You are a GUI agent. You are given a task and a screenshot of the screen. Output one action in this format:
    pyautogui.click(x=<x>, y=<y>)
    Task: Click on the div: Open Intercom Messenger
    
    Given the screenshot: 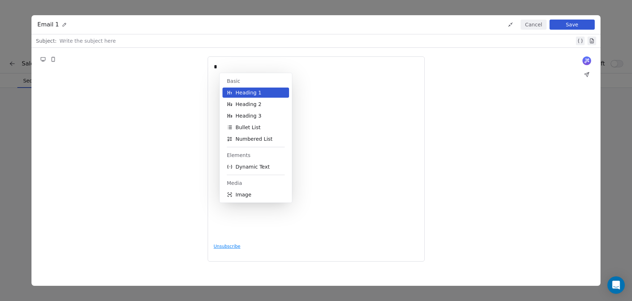 What is the action you would take?
    pyautogui.click(x=616, y=285)
    